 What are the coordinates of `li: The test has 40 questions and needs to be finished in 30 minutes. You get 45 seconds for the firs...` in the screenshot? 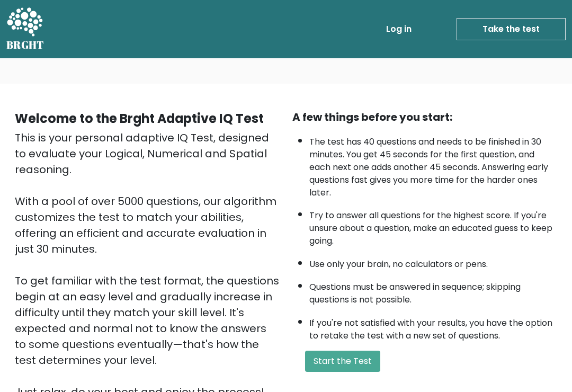 It's located at (433, 165).